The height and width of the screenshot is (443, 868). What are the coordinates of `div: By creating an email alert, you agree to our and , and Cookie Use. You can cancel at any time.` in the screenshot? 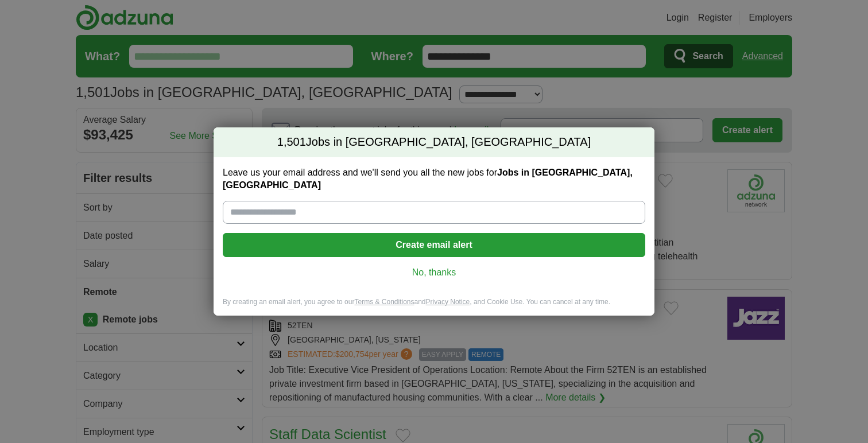 It's located at (434, 307).